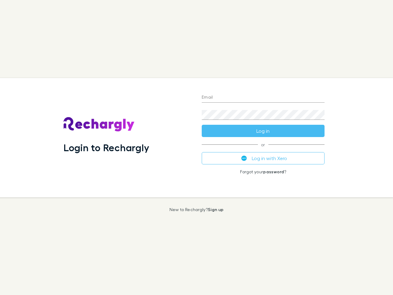 This screenshot has width=393, height=295. What do you see at coordinates (216, 209) in the screenshot?
I see `a: Sign up` at bounding box center [216, 209].